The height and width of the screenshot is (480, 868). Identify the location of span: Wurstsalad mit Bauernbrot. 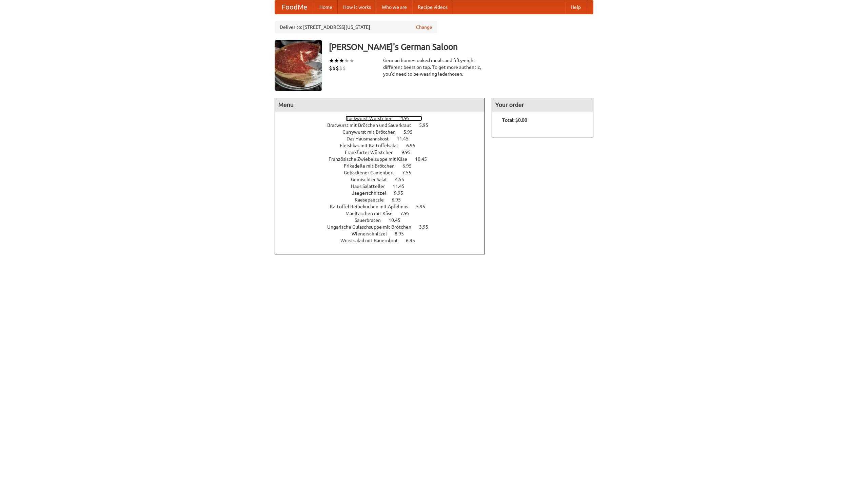
(373, 240).